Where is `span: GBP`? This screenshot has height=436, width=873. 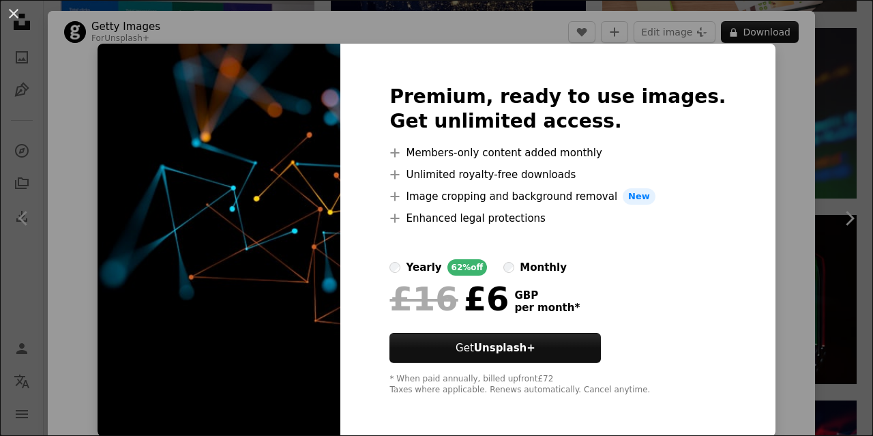 span: GBP is located at coordinates (547, 295).